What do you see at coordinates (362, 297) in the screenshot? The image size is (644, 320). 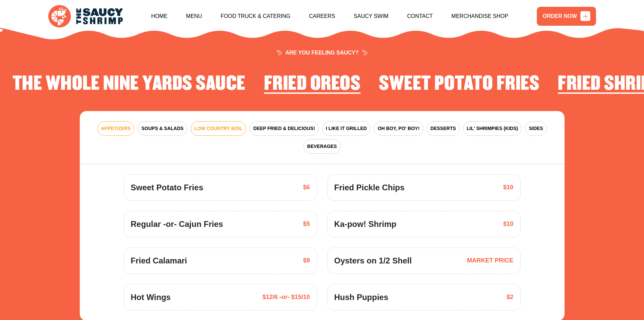 I see `span: Hush Puppies` at bounding box center [362, 297].